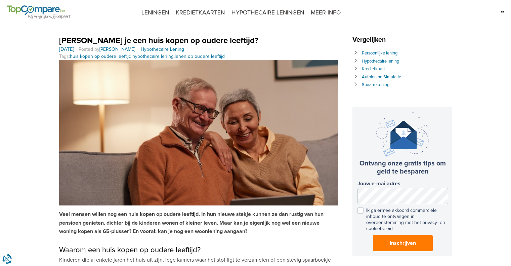  Describe the element at coordinates (403, 219) in the screenshot. I see `label: Ik ga ermee akkoord commerciële inhoud te ontvangen in overeenstemming met het privacy- en cookie...` at that location.